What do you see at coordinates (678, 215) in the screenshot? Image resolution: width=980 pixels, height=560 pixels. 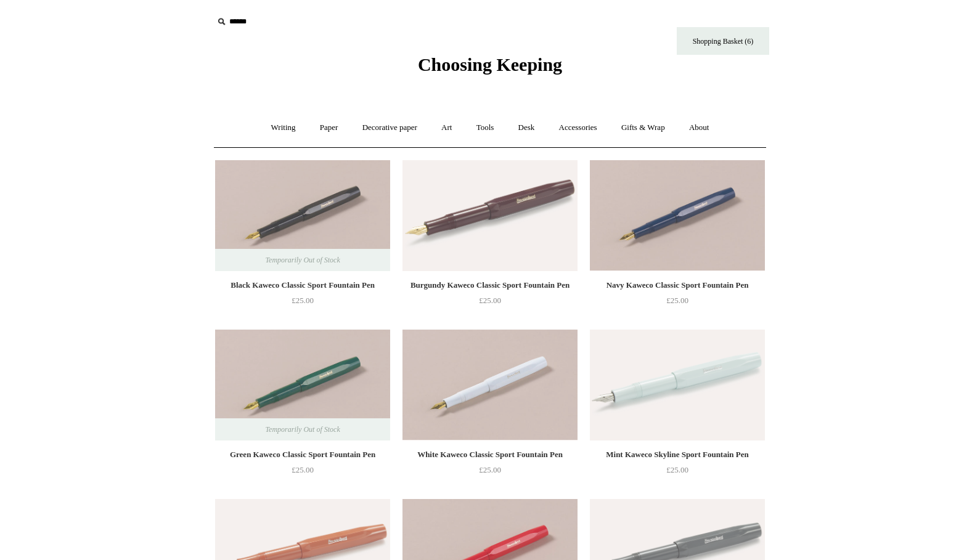 I see `img: Navy Kaweco Classic Sport Fountain Pen` at bounding box center [678, 215].